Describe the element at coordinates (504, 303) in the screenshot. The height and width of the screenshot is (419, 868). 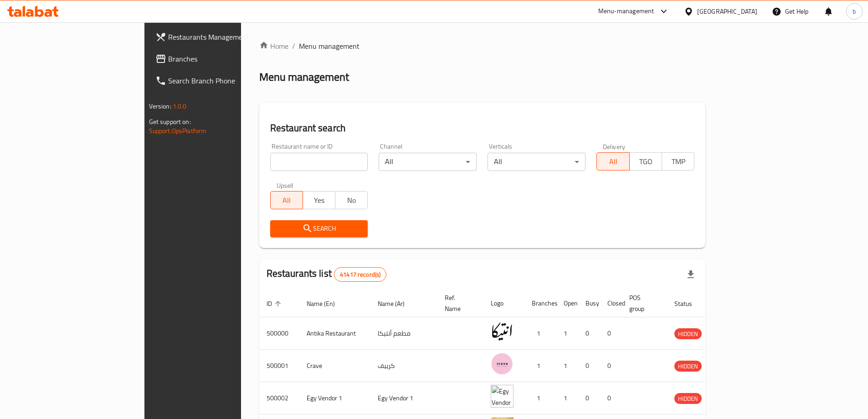
I see `th: Logo` at that location.